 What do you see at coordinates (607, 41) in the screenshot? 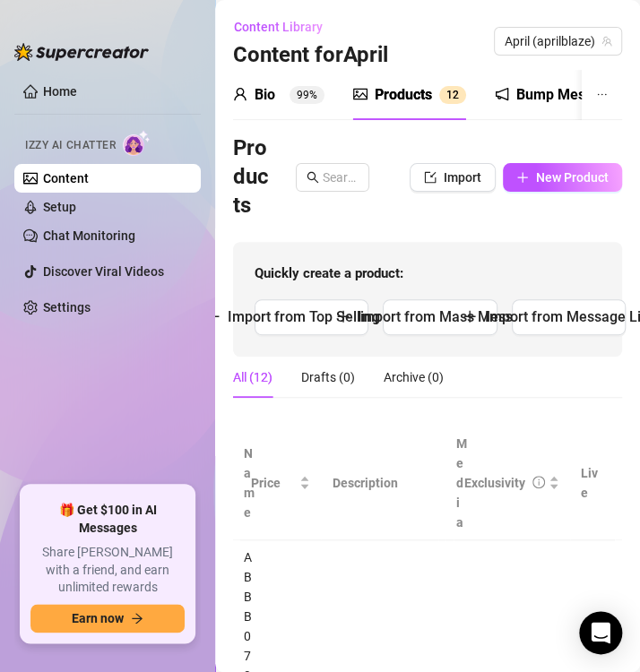
I see `span: team` at bounding box center [607, 41].